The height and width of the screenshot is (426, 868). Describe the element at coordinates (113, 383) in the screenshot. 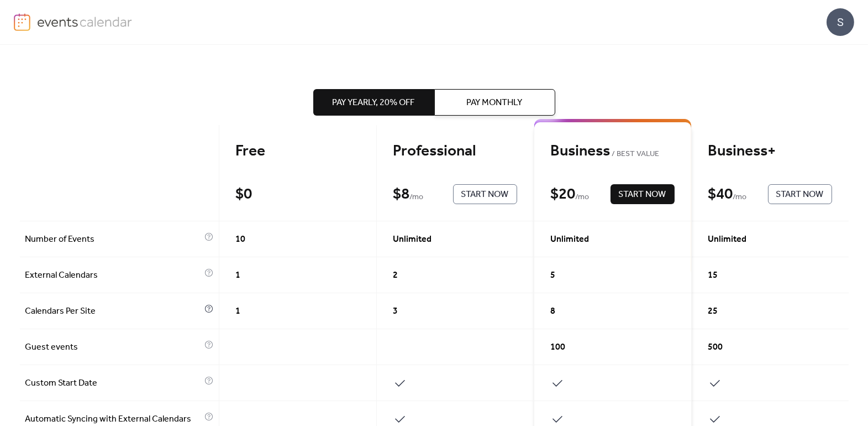

I see `span: Custom Start Date` at that location.